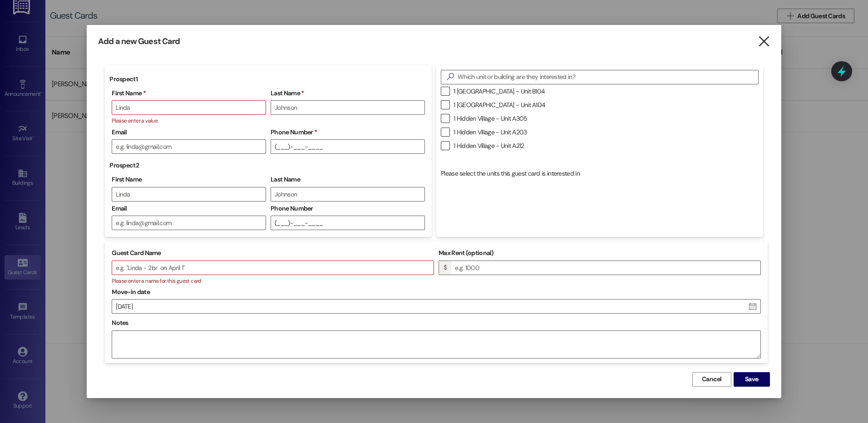 Image resolution: width=868 pixels, height=423 pixels. I want to click on input: e.g. "Linda - 2br on April 1", so click(273, 268).